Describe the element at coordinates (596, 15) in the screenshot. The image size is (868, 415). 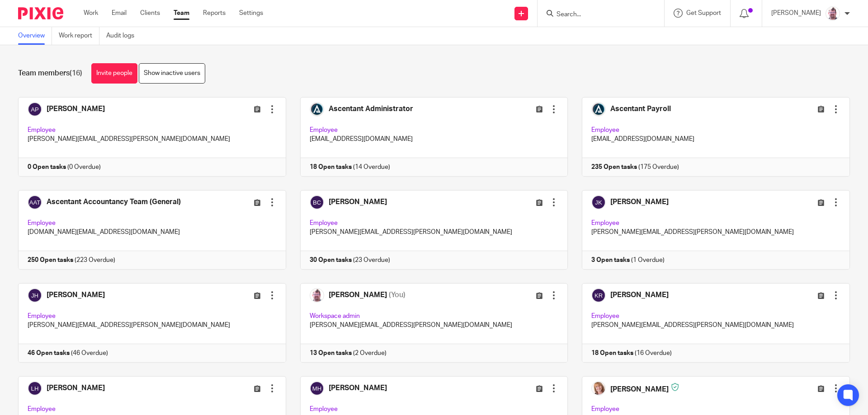
I see `input: Search` at that location.